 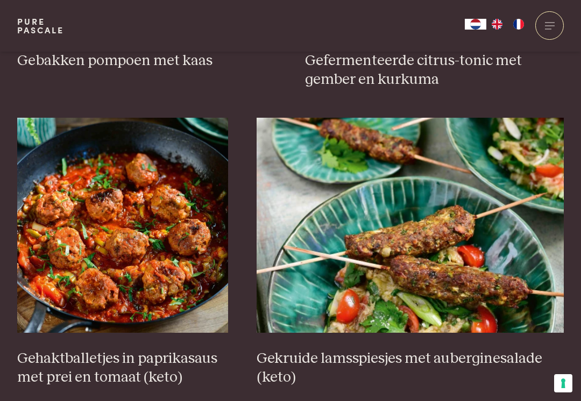 What do you see at coordinates (410, 252) in the screenshot?
I see `a: Gekruide lamsspiesjes met auberginesalade (keto) Gekruide lamsspiesjes met auberginesalade (keto)` at bounding box center [410, 252].